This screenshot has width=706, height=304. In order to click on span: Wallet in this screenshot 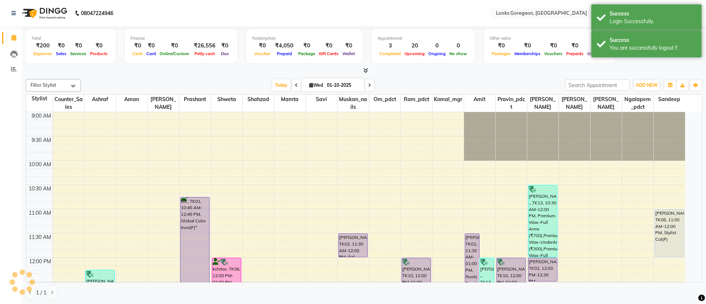, I will do `click(348, 54)`.